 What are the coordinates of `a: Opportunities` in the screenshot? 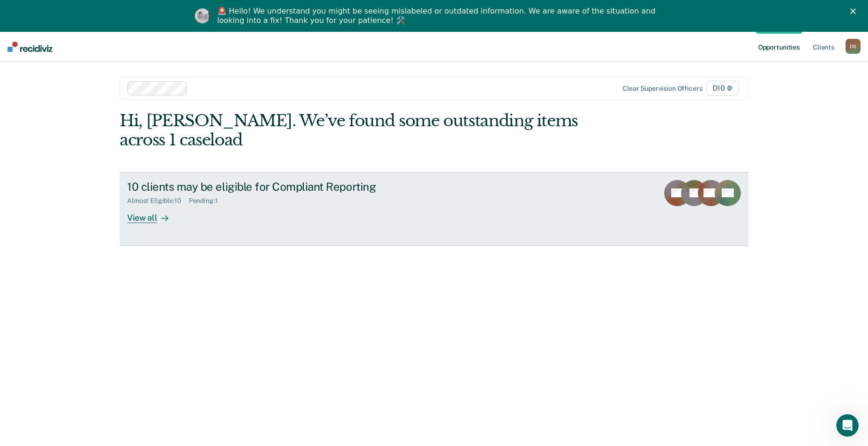 It's located at (779, 47).